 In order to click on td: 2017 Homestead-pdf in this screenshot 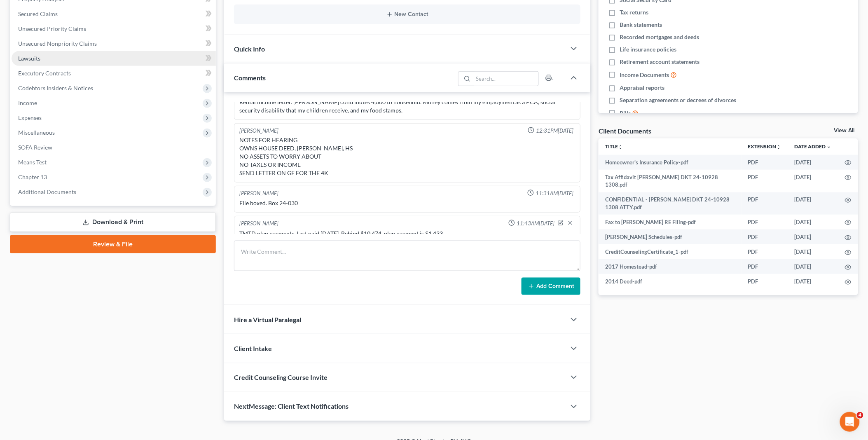, I will do `click(670, 267)`.